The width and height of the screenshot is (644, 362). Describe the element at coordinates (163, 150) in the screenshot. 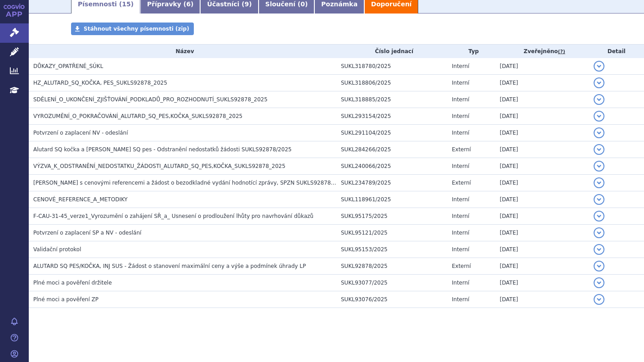

I see `span: Alutard SQ kočka a Alutard SQ pes - Odstranění nedostatků žádosti SUKLS92878/2025` at that location.